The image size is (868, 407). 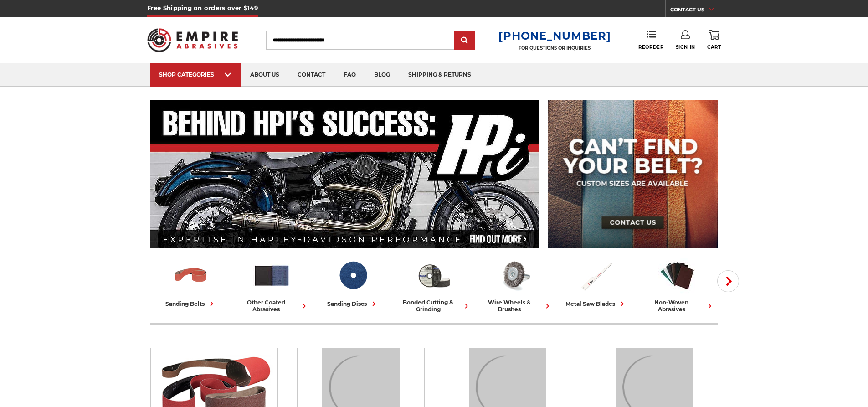 I want to click on div: wire wheels & brushes, so click(x=515, y=306).